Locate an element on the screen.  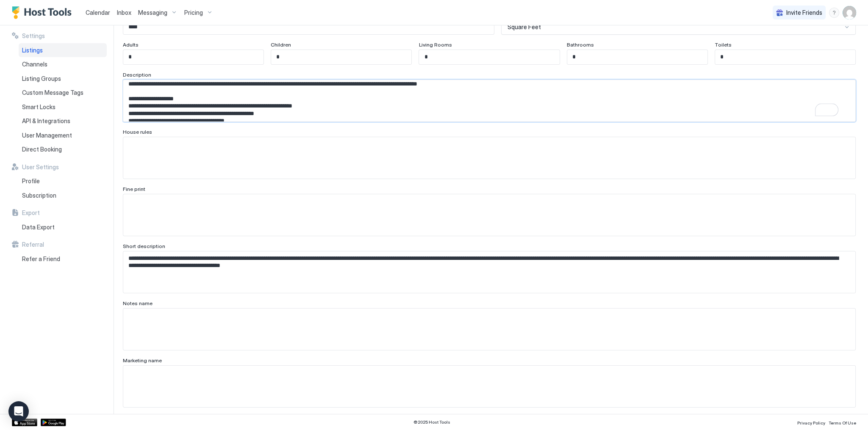
span: © 2025 Host Tools is located at coordinates (432, 422).